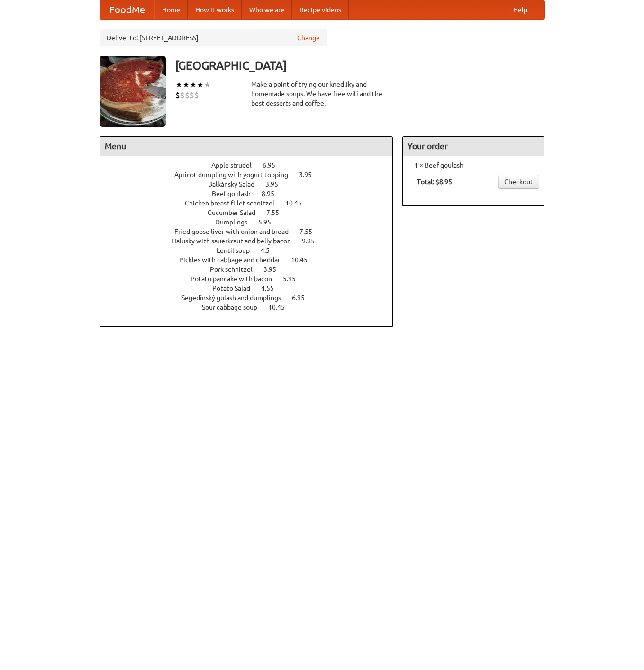  What do you see at coordinates (252, 223) in the screenshot?
I see `a: Dumplings 5.95` at bounding box center [252, 223].